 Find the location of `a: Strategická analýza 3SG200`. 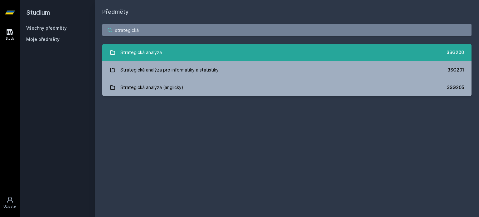

a: Strategická analýza 3SG200 is located at coordinates (287, 52).